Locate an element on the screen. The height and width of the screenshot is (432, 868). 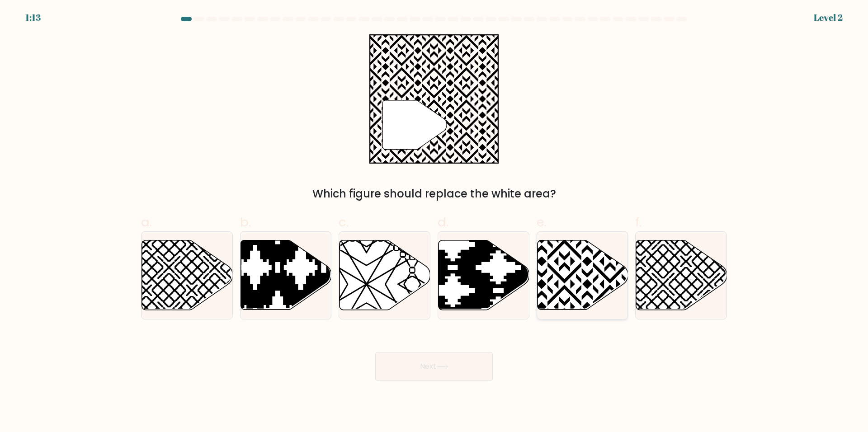
div: Level 2 is located at coordinates (828, 17).